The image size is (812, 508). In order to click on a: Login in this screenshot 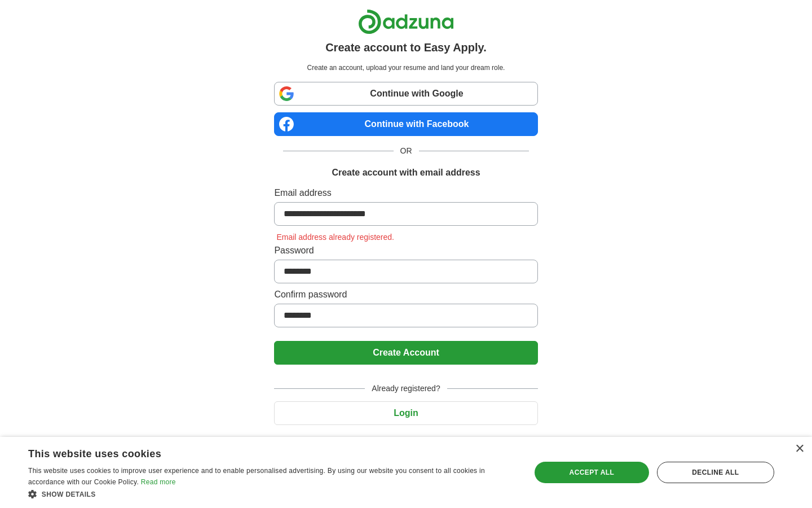, I will do `click(406, 413)`.